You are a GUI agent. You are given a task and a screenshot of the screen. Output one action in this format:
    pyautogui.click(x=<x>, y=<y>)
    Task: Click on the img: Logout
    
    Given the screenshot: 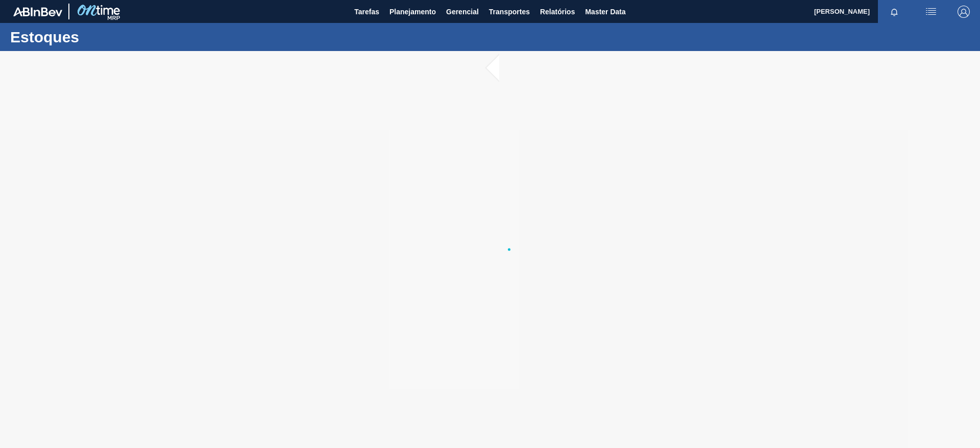 What is the action you would take?
    pyautogui.click(x=963, y=12)
    